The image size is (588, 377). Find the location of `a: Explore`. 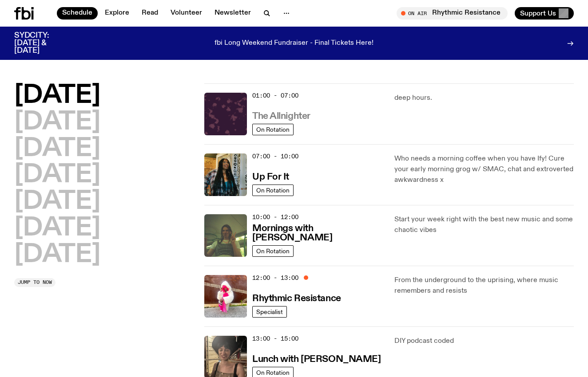

a: Explore is located at coordinates (117, 13).